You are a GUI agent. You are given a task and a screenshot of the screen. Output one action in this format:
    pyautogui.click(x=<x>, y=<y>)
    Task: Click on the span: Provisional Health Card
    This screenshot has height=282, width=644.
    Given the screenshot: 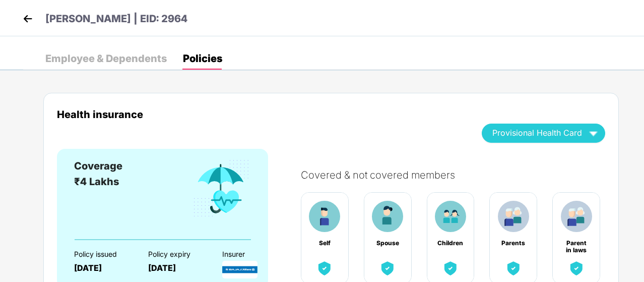 What is the action you would take?
    pyautogui.click(x=538, y=133)
    